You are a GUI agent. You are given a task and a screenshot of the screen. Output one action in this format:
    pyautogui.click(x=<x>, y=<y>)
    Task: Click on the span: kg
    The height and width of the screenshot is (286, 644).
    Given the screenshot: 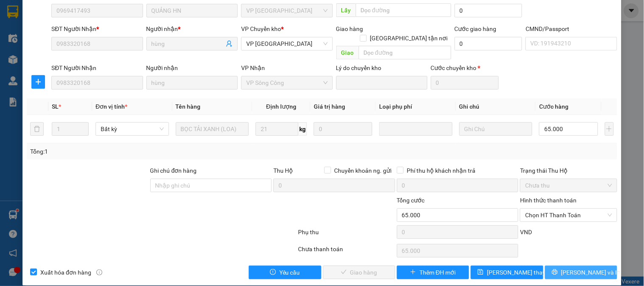 What is the action you would take?
    pyautogui.click(x=303, y=129)
    